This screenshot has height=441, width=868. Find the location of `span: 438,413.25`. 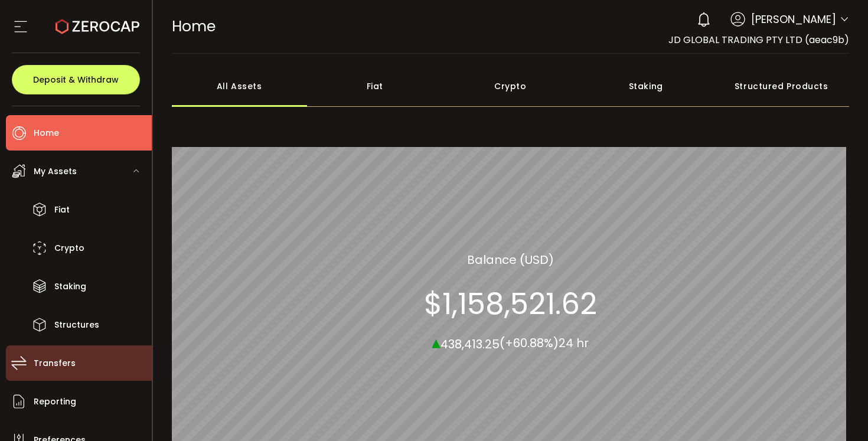

span: 438,413.25 is located at coordinates (470, 344).